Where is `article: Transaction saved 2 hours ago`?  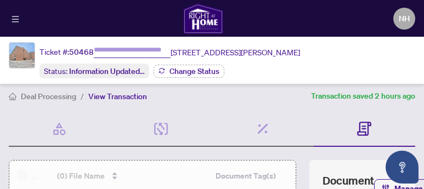 article: Transaction saved 2 hours ago is located at coordinates (363, 96).